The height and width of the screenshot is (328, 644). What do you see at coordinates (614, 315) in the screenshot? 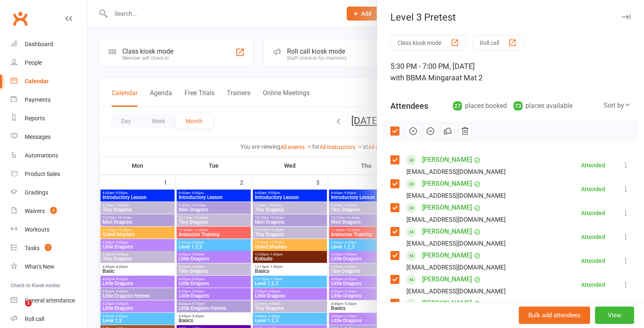
I see `button: View` at bounding box center [614, 315].